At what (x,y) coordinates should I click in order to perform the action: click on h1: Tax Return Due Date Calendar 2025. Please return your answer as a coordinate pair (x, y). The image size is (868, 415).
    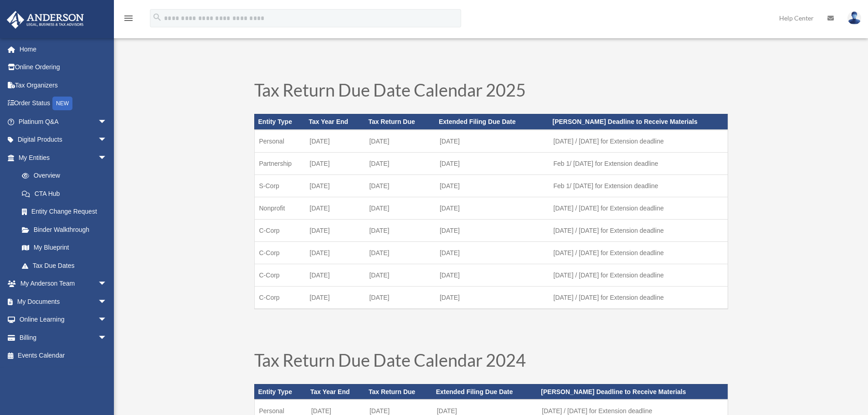
    Looking at the image, I should click on (491, 92).